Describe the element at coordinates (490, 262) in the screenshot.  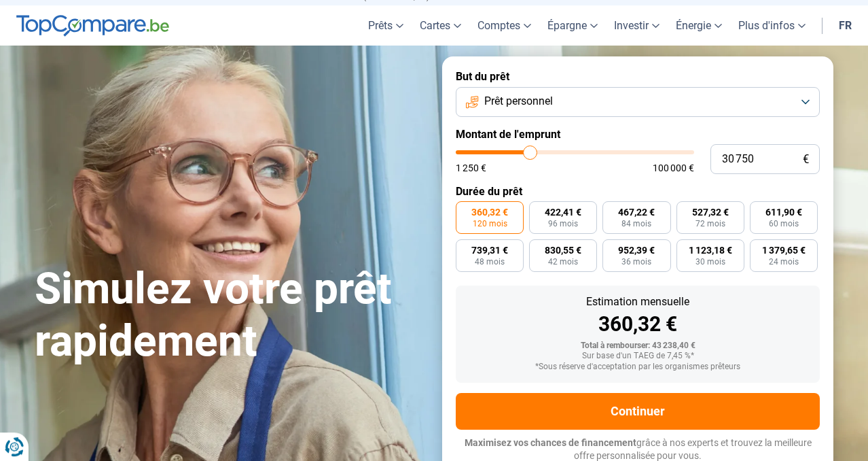
I see `span: 48 mois` at that location.